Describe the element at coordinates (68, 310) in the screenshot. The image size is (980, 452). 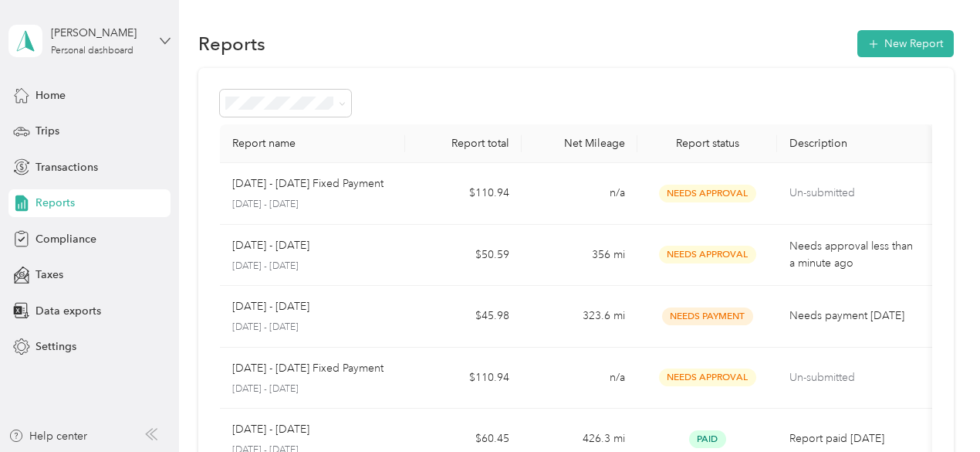
I see `span: Data exports` at that location.